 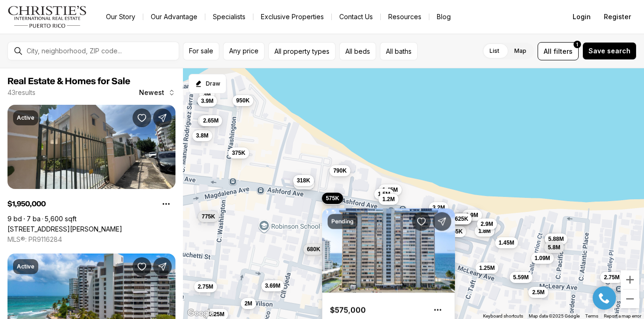 I want to click on p: Pending, so click(x=343, y=222).